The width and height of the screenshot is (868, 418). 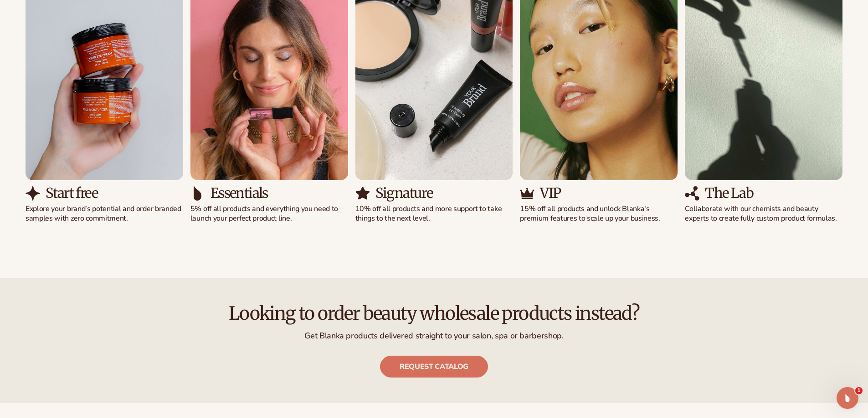 I want to click on img: Shopify Image 12, so click(x=527, y=193).